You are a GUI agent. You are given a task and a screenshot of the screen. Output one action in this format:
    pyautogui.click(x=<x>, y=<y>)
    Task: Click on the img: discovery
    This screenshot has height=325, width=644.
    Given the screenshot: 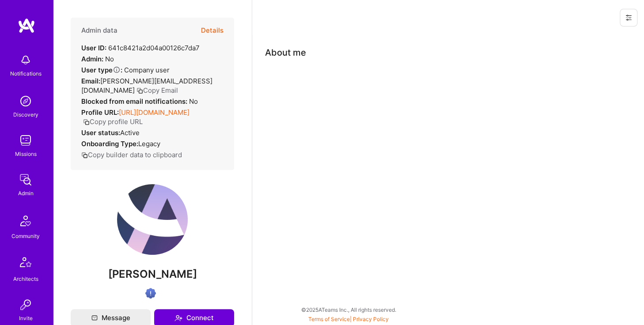 What is the action you would take?
    pyautogui.click(x=25, y=101)
    